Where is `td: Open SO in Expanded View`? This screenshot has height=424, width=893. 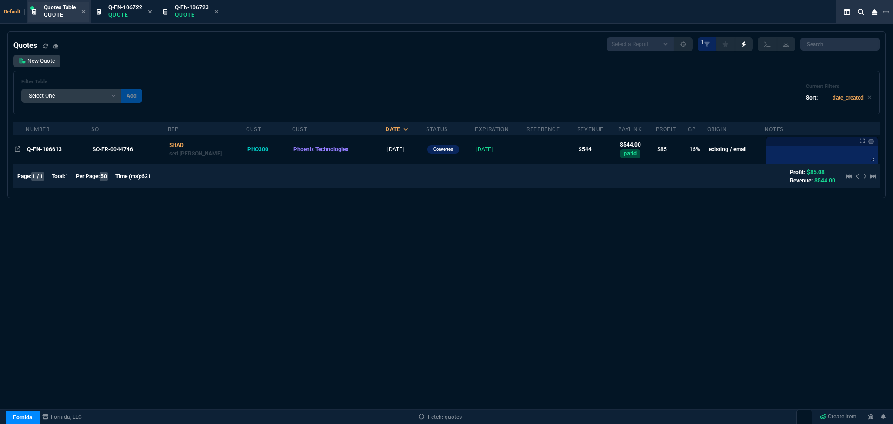 td: Open SO in Expanded View is located at coordinates (129, 149).